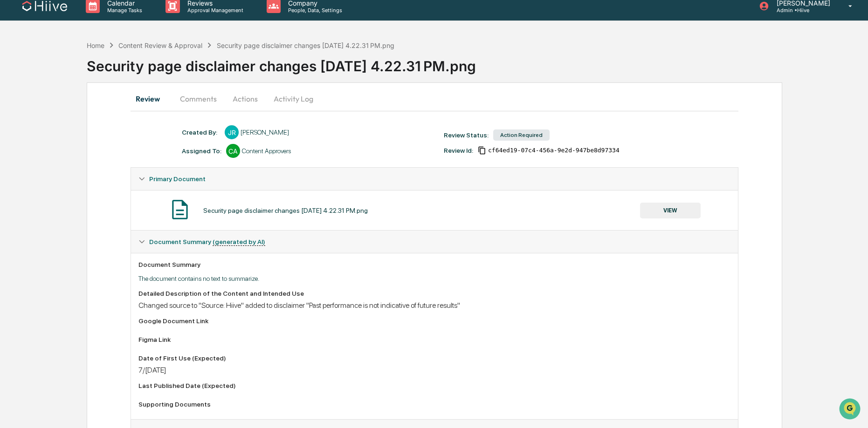 This screenshot has width=868, height=428. I want to click on div: Review Status:, so click(466, 135).